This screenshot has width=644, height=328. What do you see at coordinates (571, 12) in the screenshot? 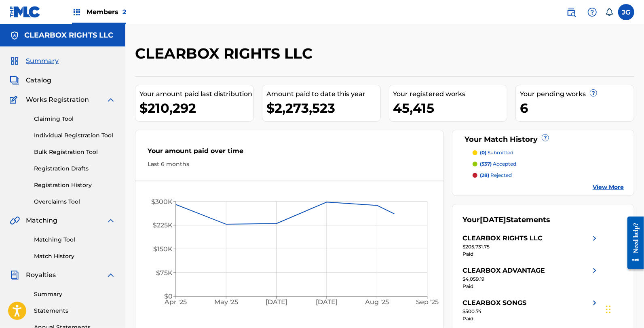
I see `img: search` at bounding box center [571, 12].